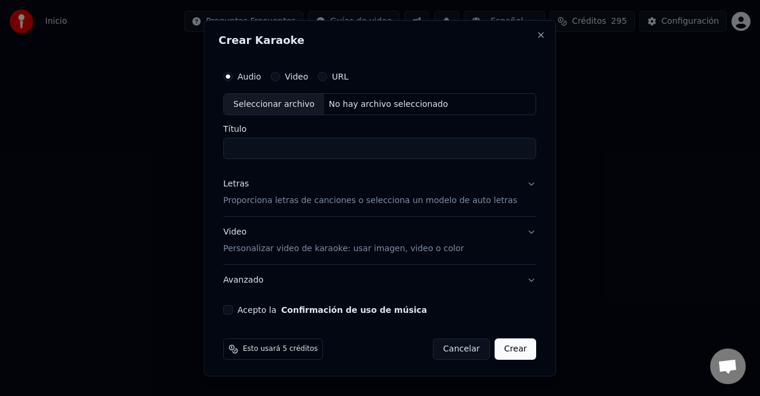 The image size is (760, 396). Describe the element at coordinates (340, 76) in the screenshot. I see `label: URL` at that location.